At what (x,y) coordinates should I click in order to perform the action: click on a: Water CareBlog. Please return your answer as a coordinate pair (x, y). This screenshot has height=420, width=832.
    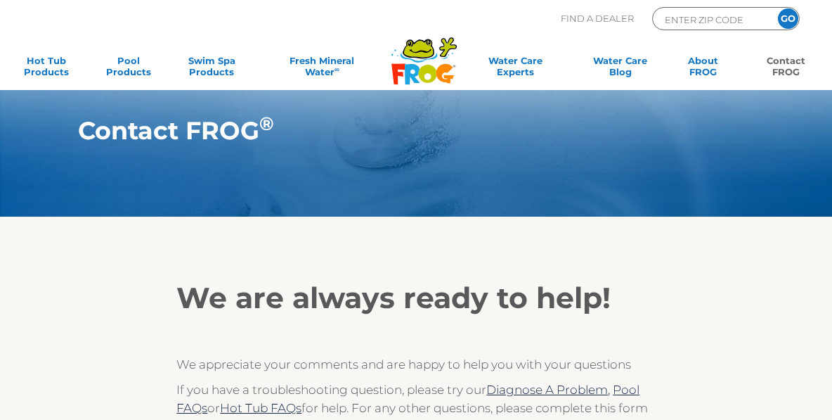
    Looking at the image, I should click on (621, 69).